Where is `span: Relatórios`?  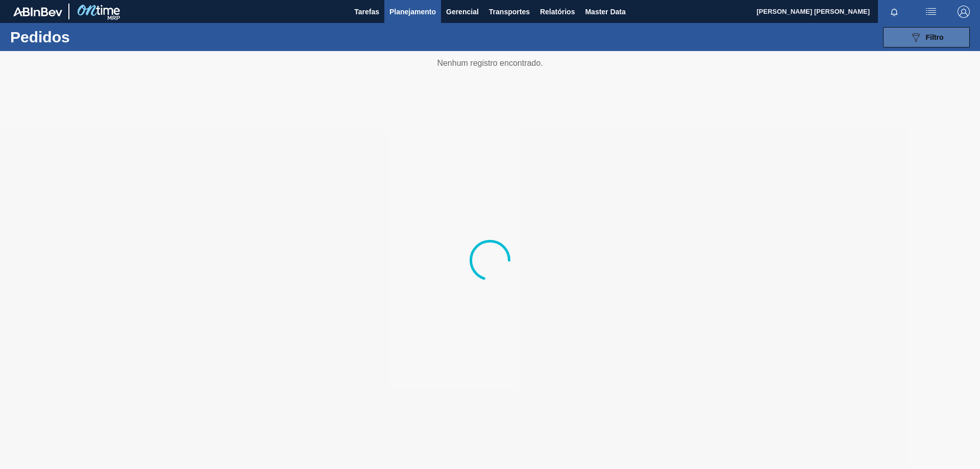 span: Relatórios is located at coordinates (557, 11).